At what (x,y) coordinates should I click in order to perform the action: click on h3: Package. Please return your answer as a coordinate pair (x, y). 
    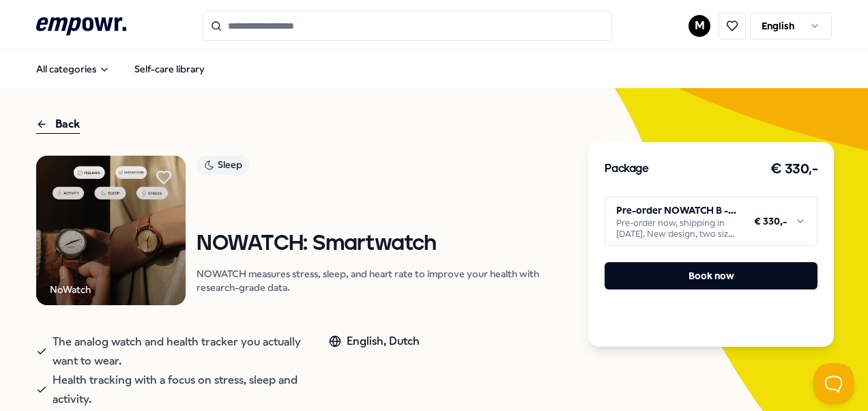
    Looking at the image, I should click on (627, 169).